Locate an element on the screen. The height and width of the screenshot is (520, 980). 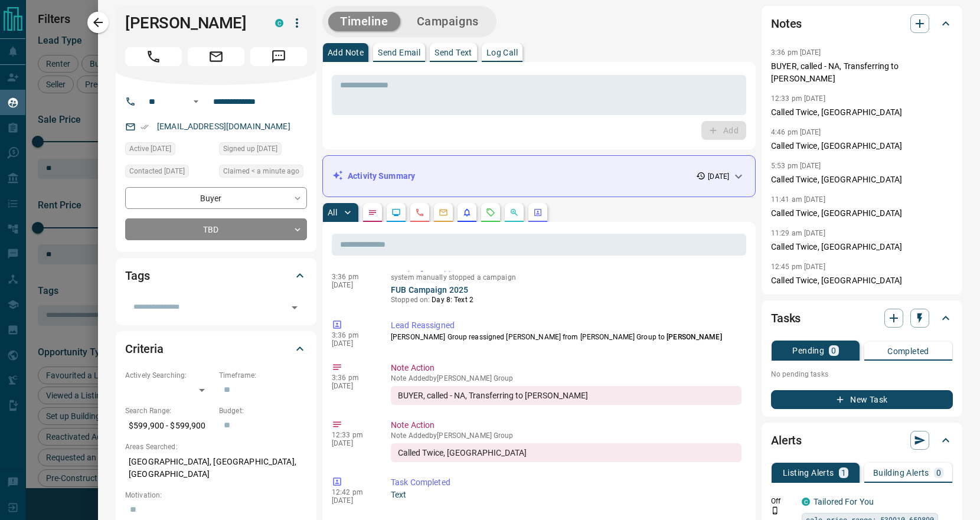
div: Criteria is located at coordinates (216, 349).